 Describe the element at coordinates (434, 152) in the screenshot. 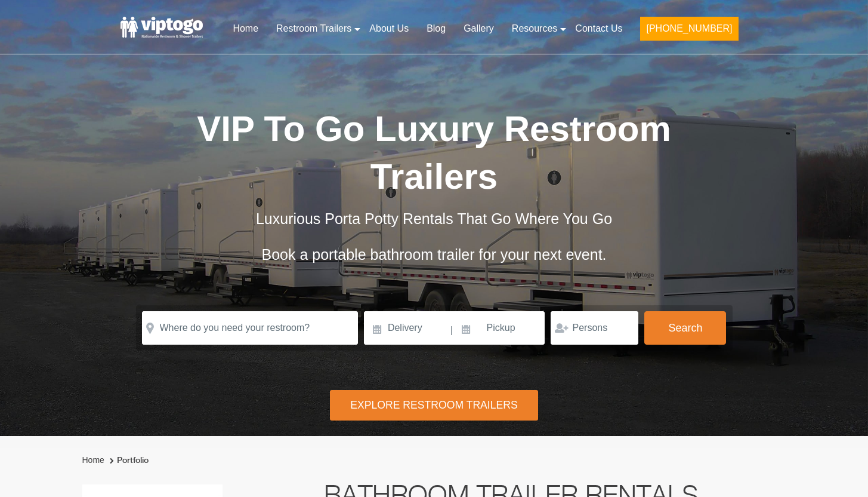

I see `span: VIP To Go Luxury Restroom Trailers` at that location.